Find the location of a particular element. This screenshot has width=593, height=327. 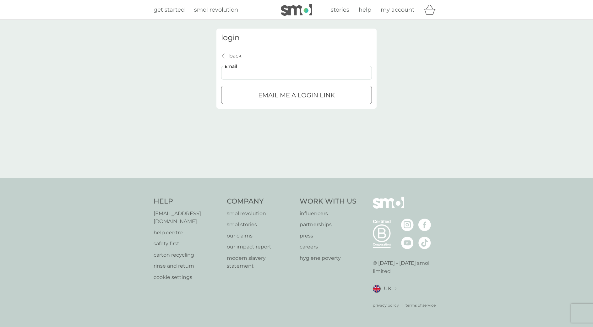

a: modern slavery statement is located at coordinates (260, 262).